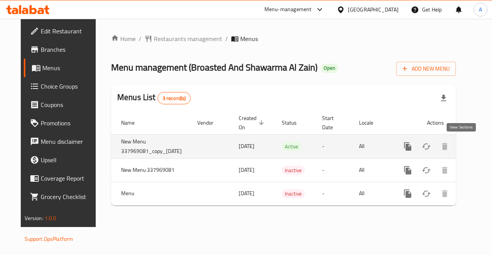 Image resolution: width=492 pixels, height=255 pixels. Describe the element at coordinates (371, 123) in the screenshot. I see `span: Locale` at that location.